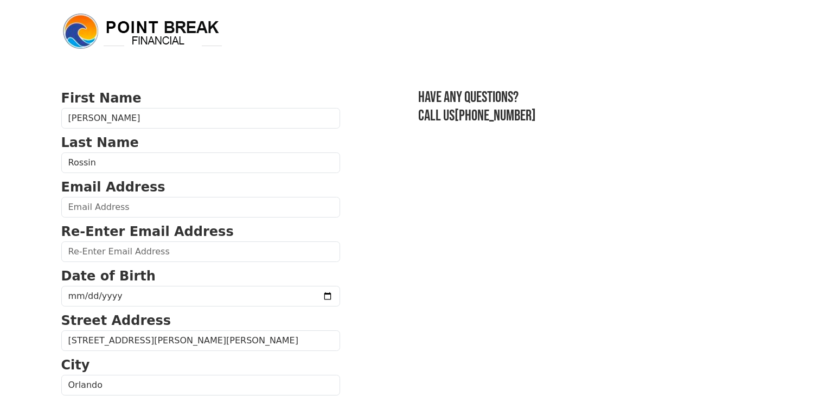  I want to click on img: logo.png, so click(143, 31).